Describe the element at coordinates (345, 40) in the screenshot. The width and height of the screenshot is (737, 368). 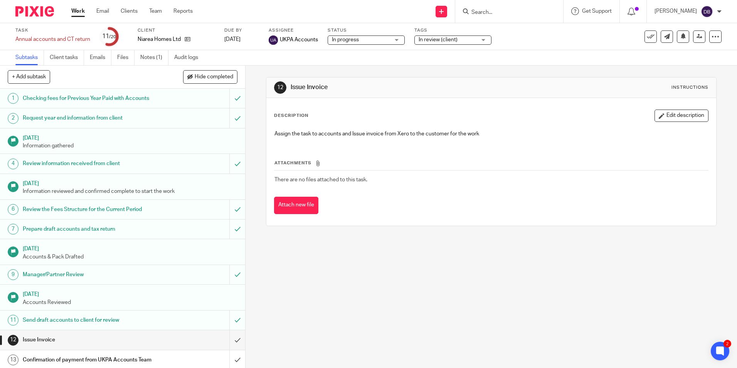
I see `span: In progress` at that location.